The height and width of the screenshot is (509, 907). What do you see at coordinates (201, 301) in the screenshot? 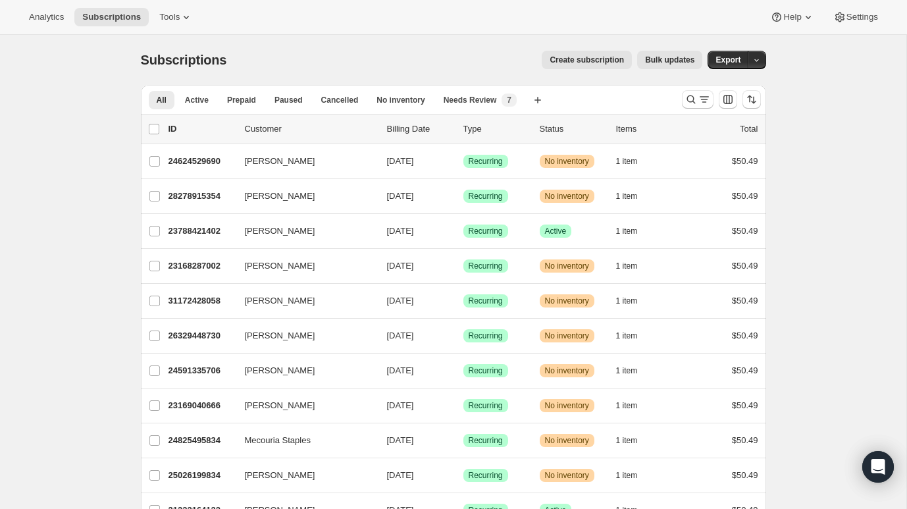
I see `p: 31172428058` at bounding box center [201, 301].